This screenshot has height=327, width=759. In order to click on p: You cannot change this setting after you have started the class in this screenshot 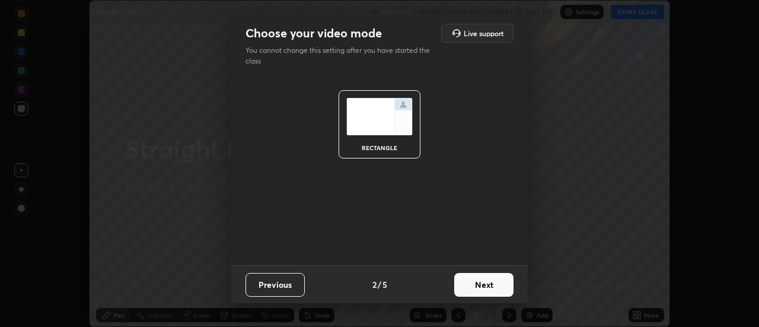, I will do `click(342, 56)`.